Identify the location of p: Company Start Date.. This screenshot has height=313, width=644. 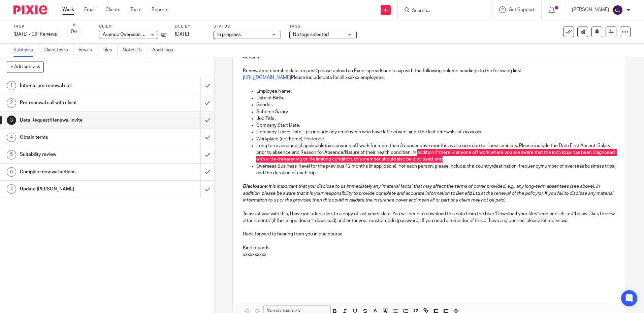
(436, 125).